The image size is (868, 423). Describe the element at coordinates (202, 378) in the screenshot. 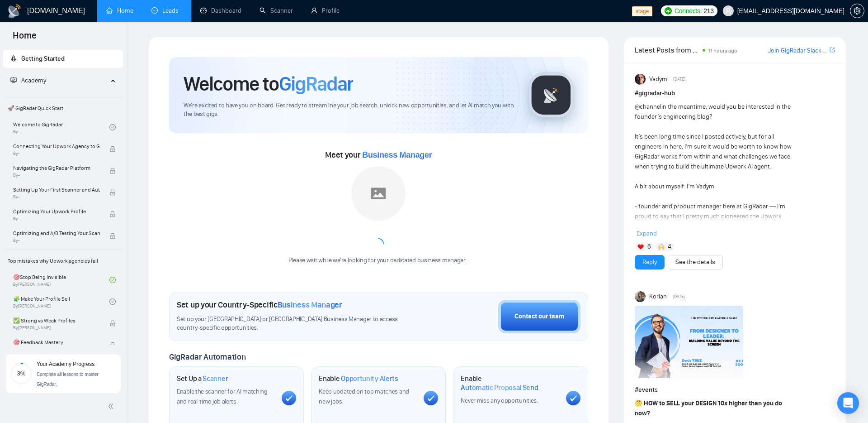

I see `h1: Set Up a` at that location.